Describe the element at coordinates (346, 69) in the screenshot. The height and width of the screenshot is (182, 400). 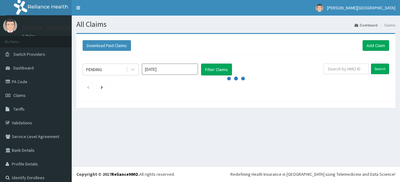
I see `input: Search by HMO ID` at that location.